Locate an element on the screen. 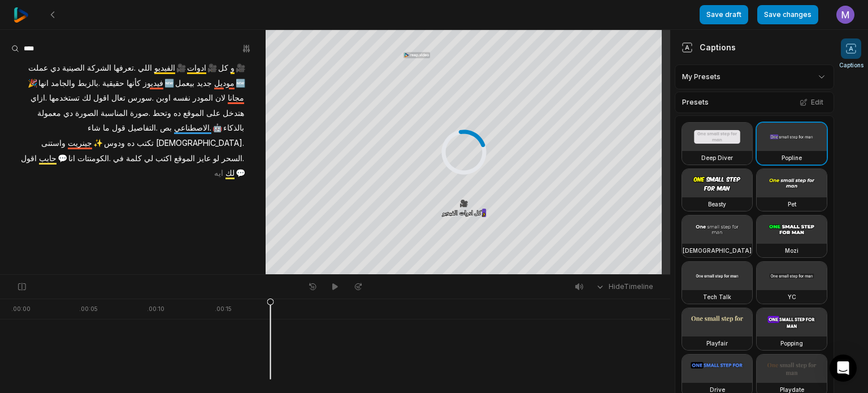  span: على is located at coordinates (213, 113).